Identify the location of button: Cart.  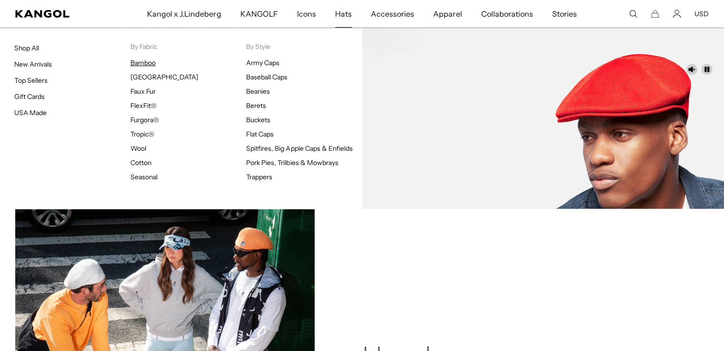
(655, 14).